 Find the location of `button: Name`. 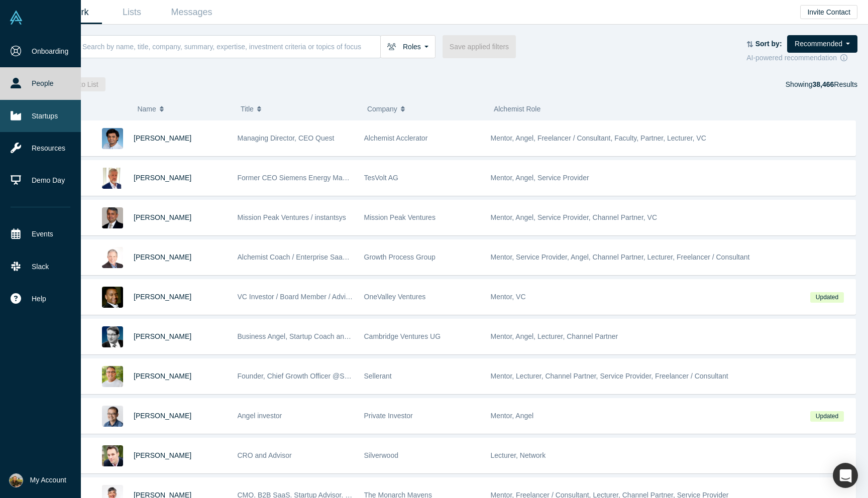

button: Name is located at coordinates (183, 109).